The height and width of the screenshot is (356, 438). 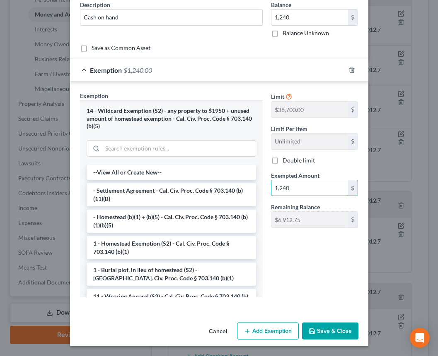 I want to click on span: Description, so click(x=95, y=5).